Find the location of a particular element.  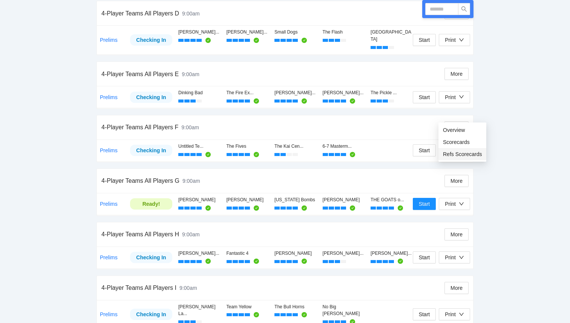

span: Refs Scorecards is located at coordinates (462, 154).